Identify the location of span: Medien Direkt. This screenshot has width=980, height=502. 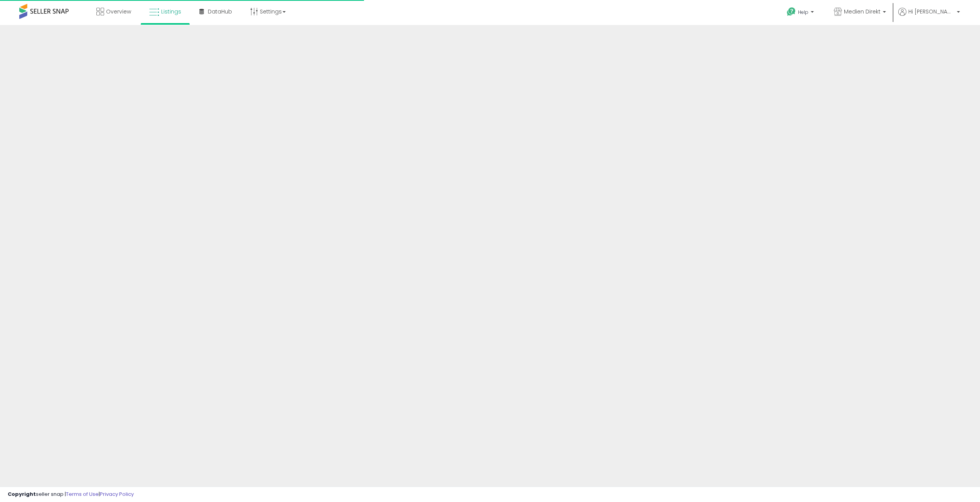
(862, 12).